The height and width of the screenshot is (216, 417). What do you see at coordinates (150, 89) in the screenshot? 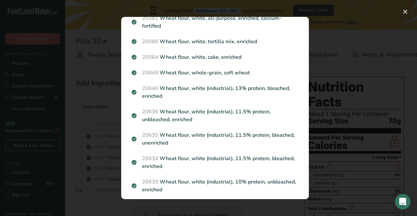
I see `span: 20640` at bounding box center [150, 89].